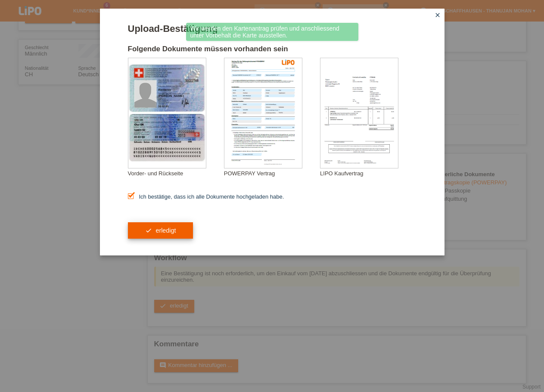 This screenshot has height=392, width=544. What do you see at coordinates (180, 89) in the screenshot?
I see `div: Reiterer` at bounding box center [180, 89].